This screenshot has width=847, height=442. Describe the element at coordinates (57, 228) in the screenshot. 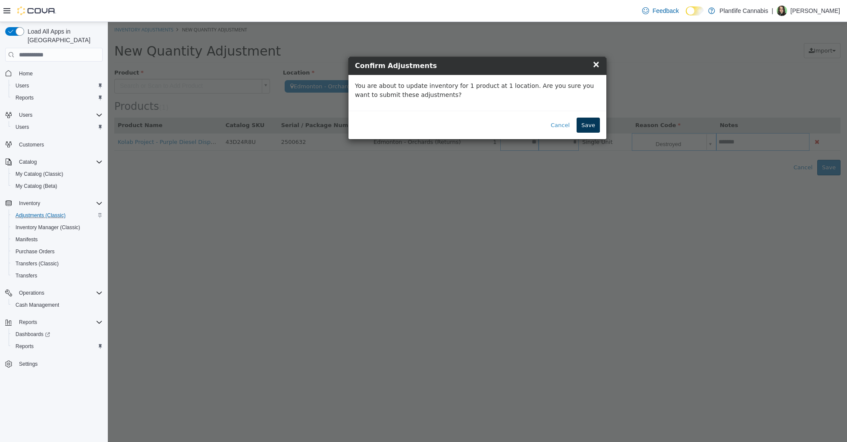

I see `button: Inventory Manager (Classic)` at that location.